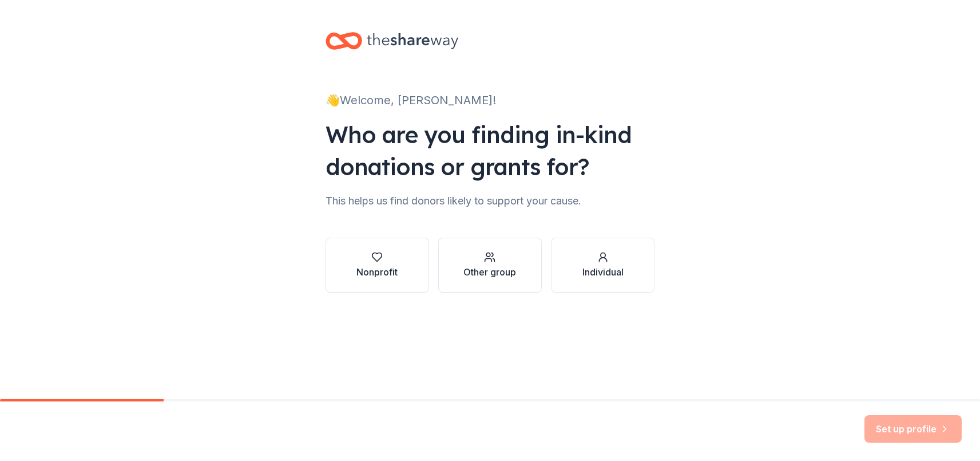  Describe the element at coordinates (490, 265) in the screenshot. I see `button: Other group` at that location.